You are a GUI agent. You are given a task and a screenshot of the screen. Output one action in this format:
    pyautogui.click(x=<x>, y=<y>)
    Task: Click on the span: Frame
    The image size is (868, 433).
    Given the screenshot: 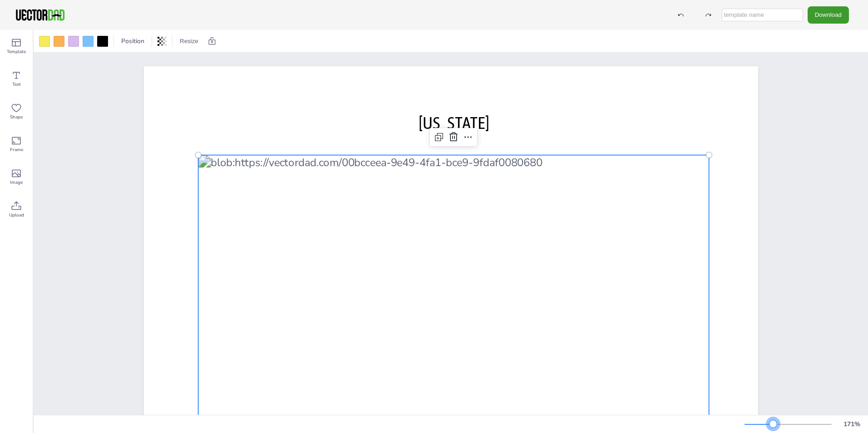 What is the action you would take?
    pyautogui.click(x=17, y=150)
    